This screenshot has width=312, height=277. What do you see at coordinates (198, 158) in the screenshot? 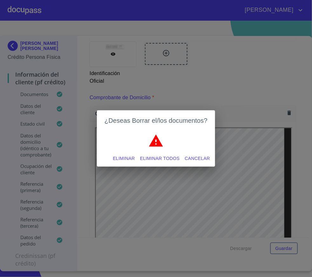
I see `span: Cancelar` at bounding box center [198, 158].